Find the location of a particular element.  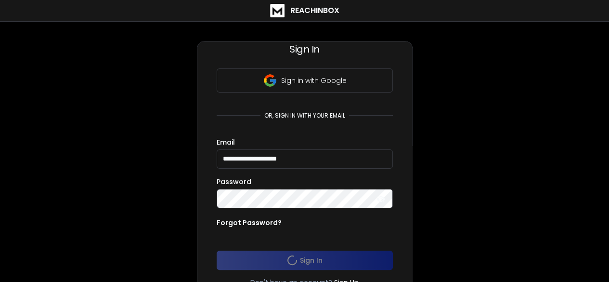

label: Password is located at coordinates (234, 182).